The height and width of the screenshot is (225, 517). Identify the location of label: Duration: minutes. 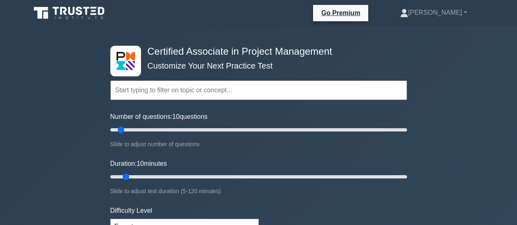
(139, 164).